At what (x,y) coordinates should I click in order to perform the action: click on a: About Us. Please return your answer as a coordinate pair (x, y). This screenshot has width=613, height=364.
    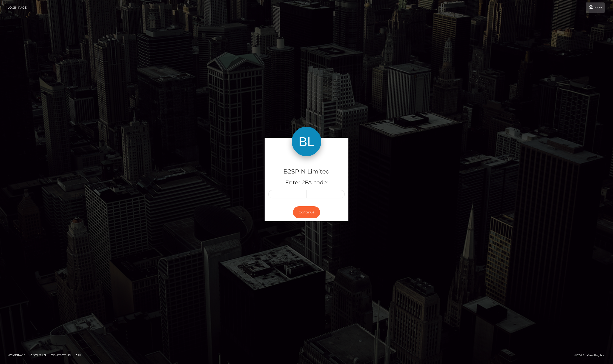
    Looking at the image, I should click on (38, 355).